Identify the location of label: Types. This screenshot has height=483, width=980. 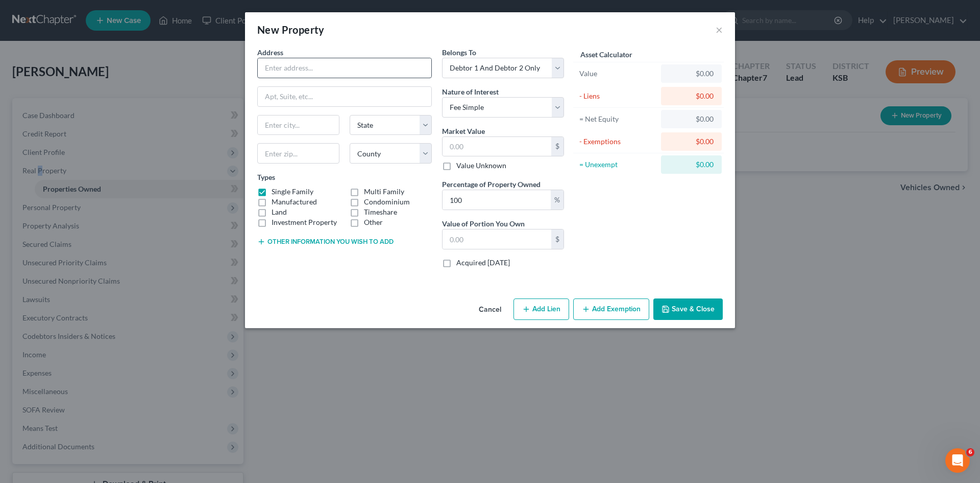
(266, 177).